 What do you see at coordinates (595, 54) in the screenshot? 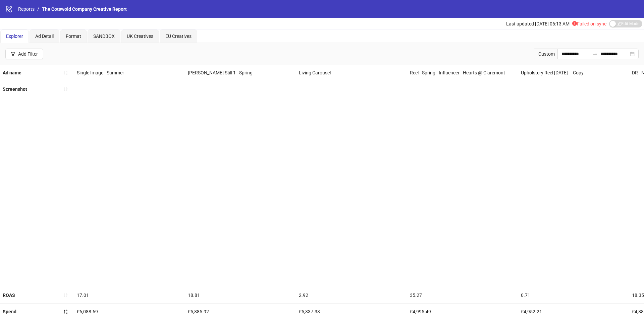
I see `span: swap-right` at bounding box center [595, 54].